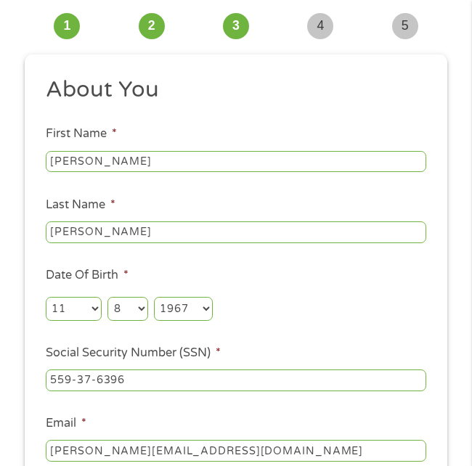 The height and width of the screenshot is (466, 472). I want to click on h2: About You, so click(231, 90).